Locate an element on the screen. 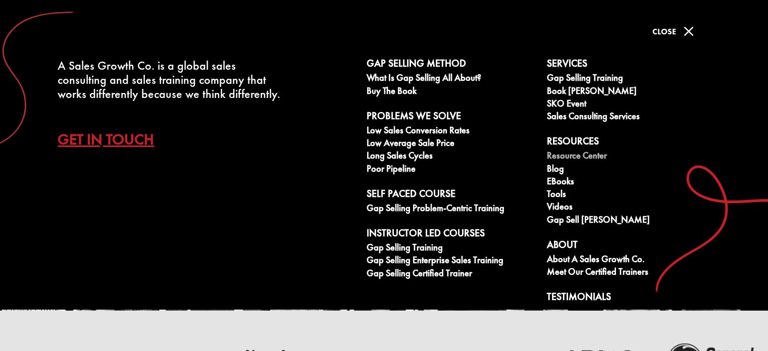 The height and width of the screenshot is (351, 768). a: Resource Center is located at coordinates (632, 157).